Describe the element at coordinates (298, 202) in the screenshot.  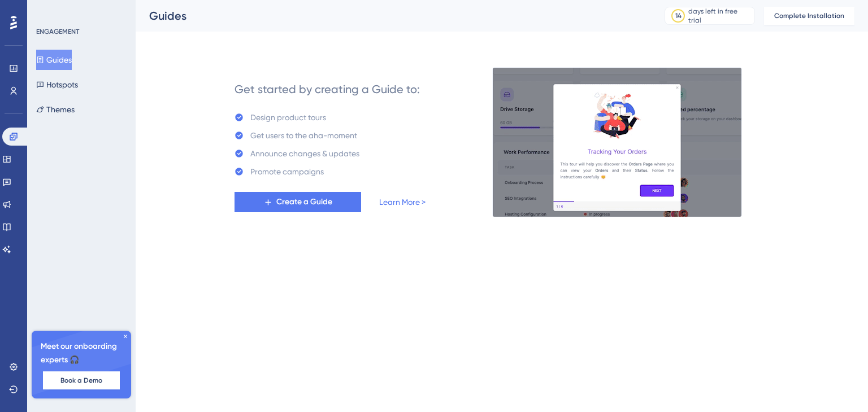
I see `button: Create a Guide` at that location.